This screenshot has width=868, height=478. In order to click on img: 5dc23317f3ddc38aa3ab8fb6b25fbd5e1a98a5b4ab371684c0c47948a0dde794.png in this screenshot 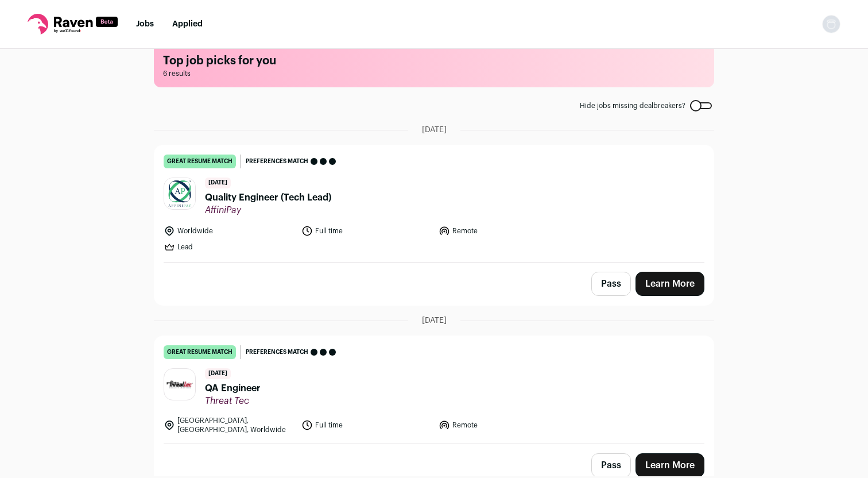, I will do `click(179, 384)`.